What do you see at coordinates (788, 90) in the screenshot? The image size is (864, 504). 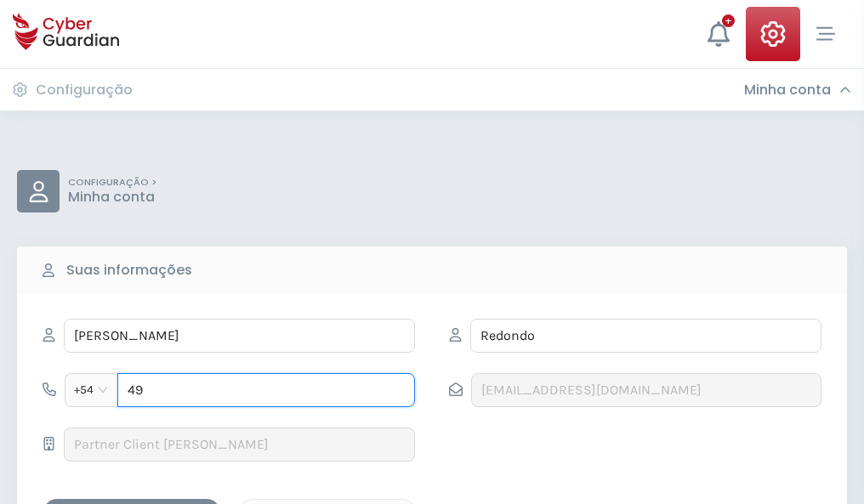 I see `h3: Minha conta` at bounding box center [788, 90].